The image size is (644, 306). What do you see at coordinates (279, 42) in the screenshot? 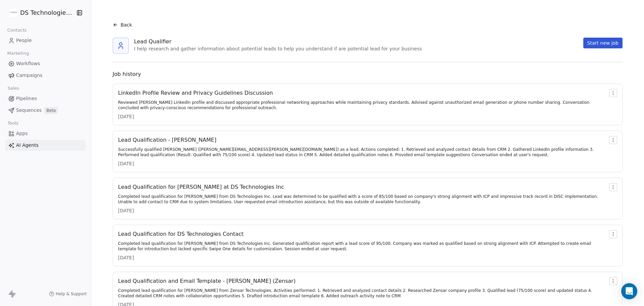
I see `div: Lead Qualifier` at bounding box center [279, 42].